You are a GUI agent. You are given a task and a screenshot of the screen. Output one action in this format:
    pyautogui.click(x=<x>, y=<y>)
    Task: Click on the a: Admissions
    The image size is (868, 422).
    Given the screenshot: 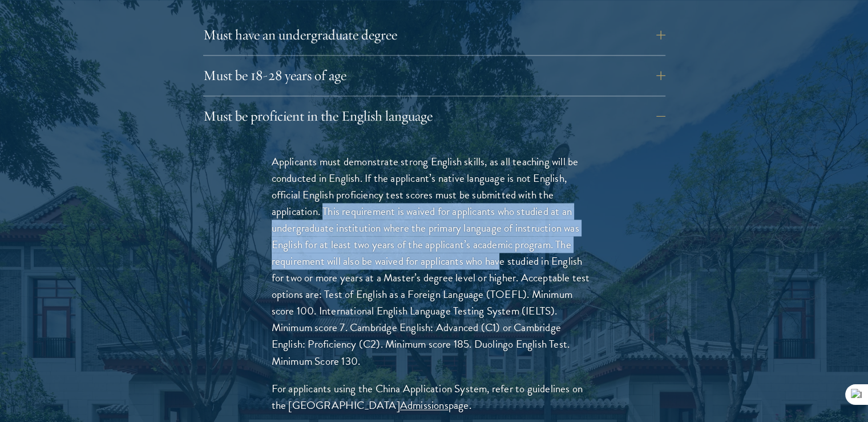 What is the action you would take?
    pyautogui.click(x=424, y=404)
    